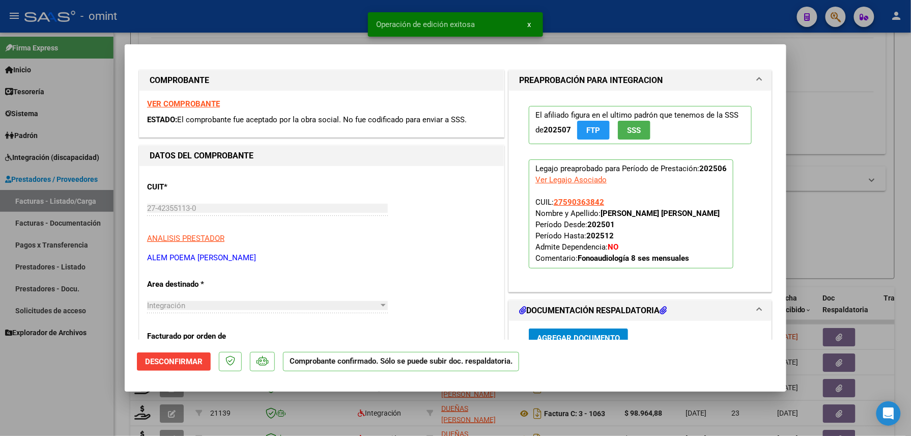 The height and width of the screenshot is (436, 911). I want to click on span: Integración, so click(166, 305).